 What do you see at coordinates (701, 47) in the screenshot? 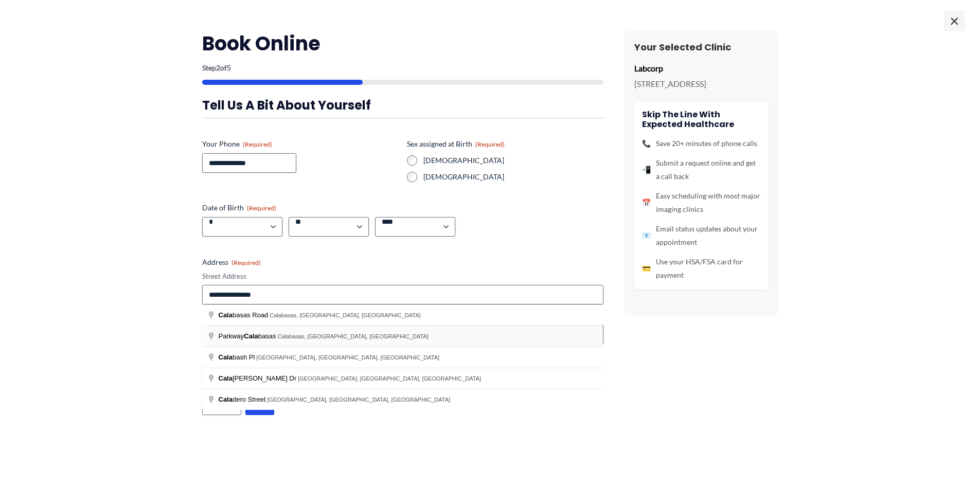
I see `h3: Your Selected Clinic` at bounding box center [701, 47].